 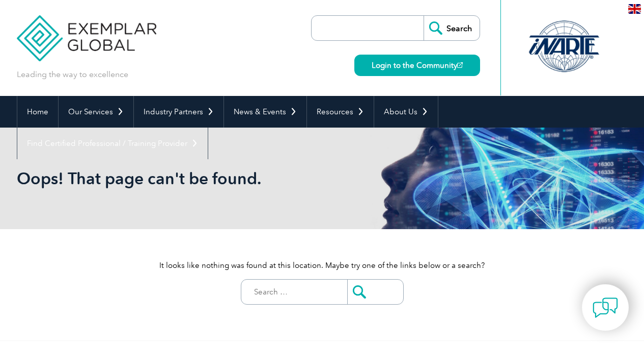 What do you see at coordinates (112, 143) in the screenshot?
I see `a: Find Certified Professional / Training Provider` at bounding box center [112, 143].